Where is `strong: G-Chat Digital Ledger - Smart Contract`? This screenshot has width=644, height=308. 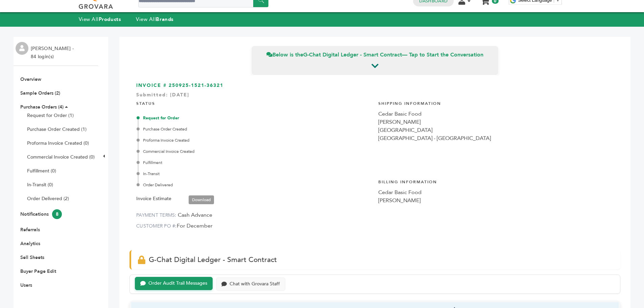
strong: G-Chat Digital Ledger - Smart Contract is located at coordinates (352, 55).